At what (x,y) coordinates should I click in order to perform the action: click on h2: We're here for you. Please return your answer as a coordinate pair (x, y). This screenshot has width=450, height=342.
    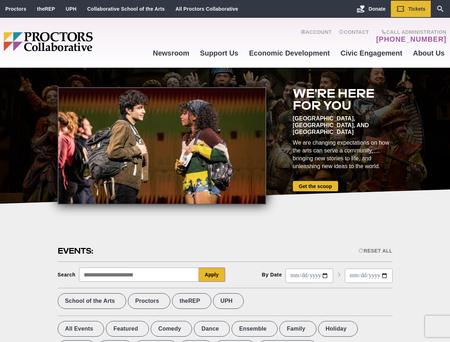
    Looking at the image, I should click on (343, 99).